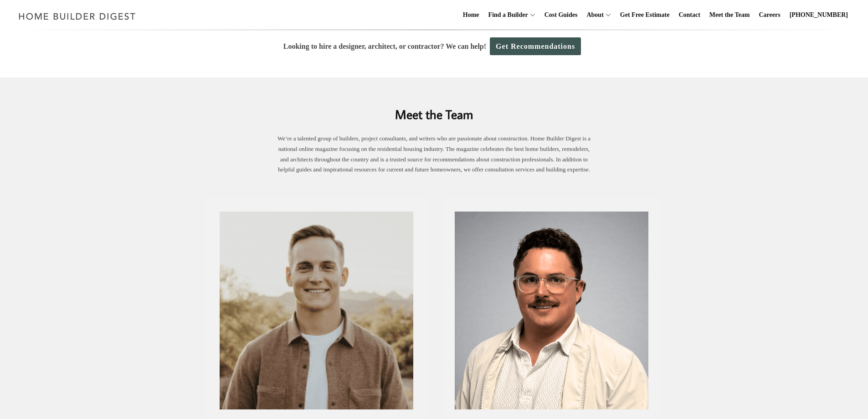 The height and width of the screenshot is (419, 868). Describe the element at coordinates (471, 15) in the screenshot. I see `a: Home` at that location.